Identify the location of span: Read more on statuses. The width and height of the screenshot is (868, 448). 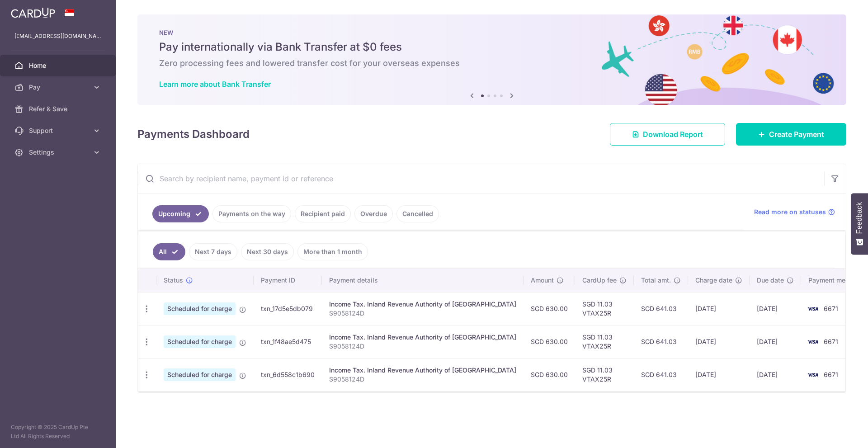
(789, 212).